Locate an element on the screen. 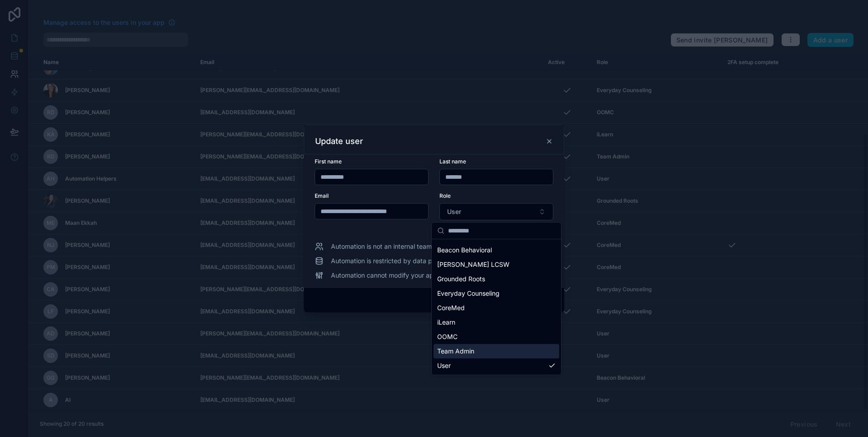 The image size is (868, 437). span: First name is located at coordinates (328, 162).